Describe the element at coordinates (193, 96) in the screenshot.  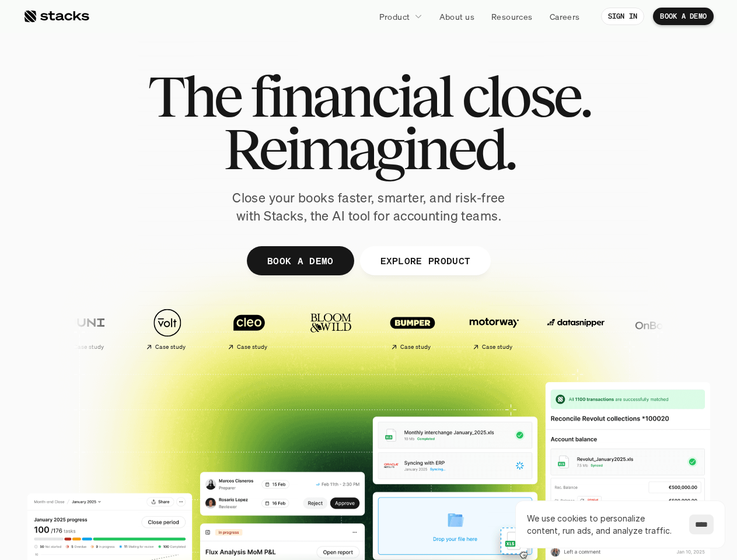
I see `span: The` at that location.